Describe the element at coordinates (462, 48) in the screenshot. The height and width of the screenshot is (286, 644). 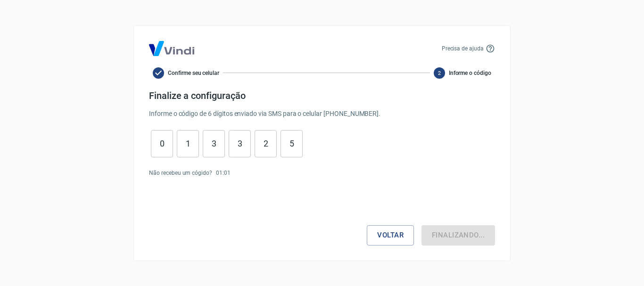
I see `p: Precisa de ajuda` at that location.